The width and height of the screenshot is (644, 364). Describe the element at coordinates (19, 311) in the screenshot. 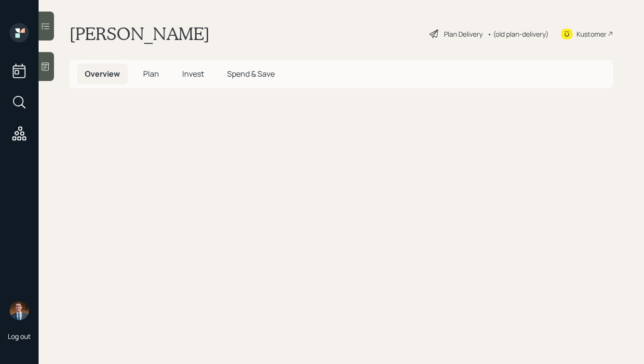

I see `img: hunter_neumayer.jpg` at that location.